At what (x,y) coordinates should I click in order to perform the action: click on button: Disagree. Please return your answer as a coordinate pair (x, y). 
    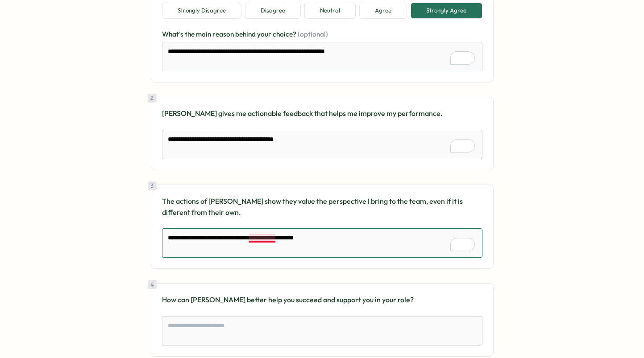
    Looking at the image, I should click on (273, 11).